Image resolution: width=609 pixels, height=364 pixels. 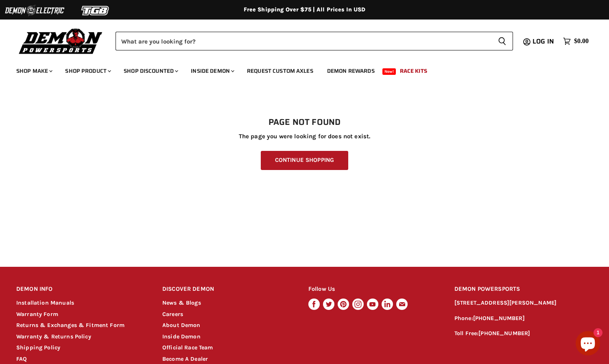 What do you see at coordinates (150, 71) in the screenshot?
I see `a: Shop Discounted` at bounding box center [150, 71].